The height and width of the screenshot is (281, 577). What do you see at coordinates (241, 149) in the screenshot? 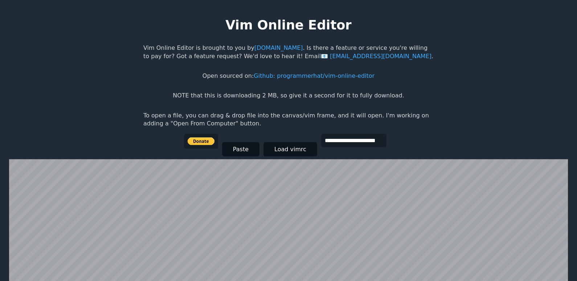
I see `button: Paste` at bounding box center [241, 149].